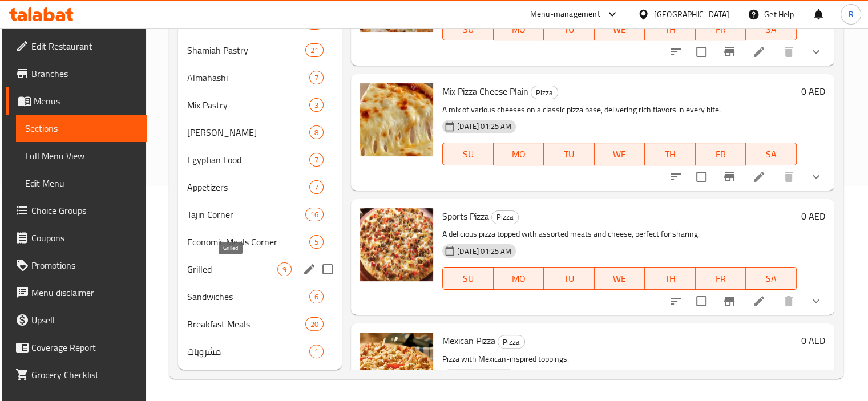 This screenshot has width=868, height=401. I want to click on span: Egyptian Food, so click(249, 160).